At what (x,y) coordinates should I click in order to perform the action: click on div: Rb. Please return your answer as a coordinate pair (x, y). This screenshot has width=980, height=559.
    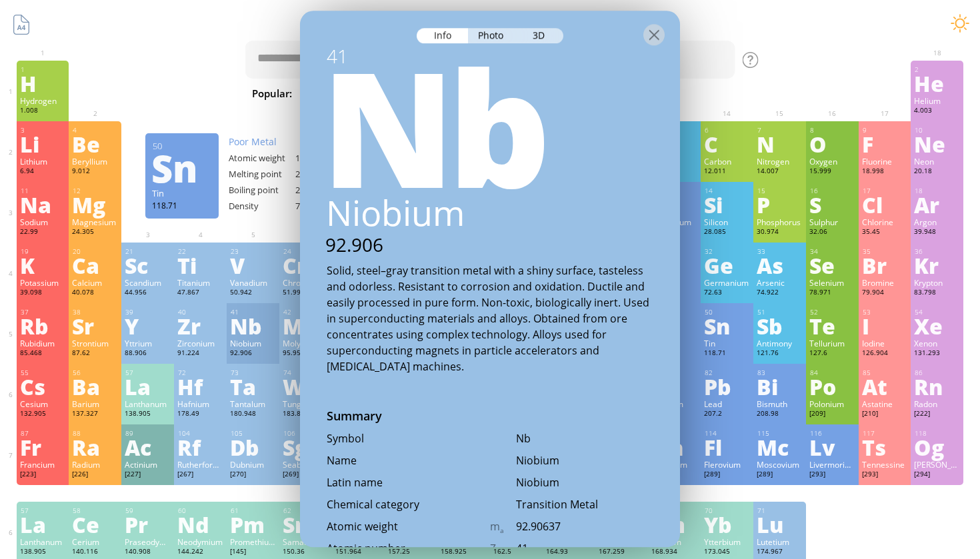
    Looking at the image, I should click on (43, 326).